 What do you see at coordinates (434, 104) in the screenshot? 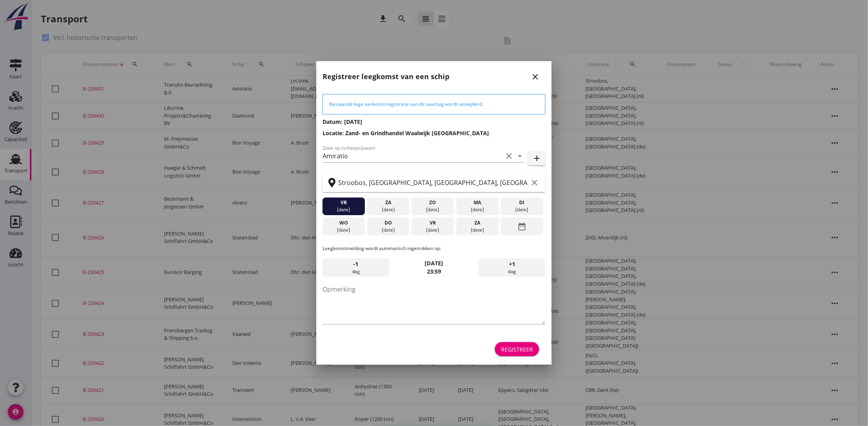
I see `div: Bestaande lege aankomstregistratie van dit vaartuig wordt verwijderd.` at bounding box center [434, 104].